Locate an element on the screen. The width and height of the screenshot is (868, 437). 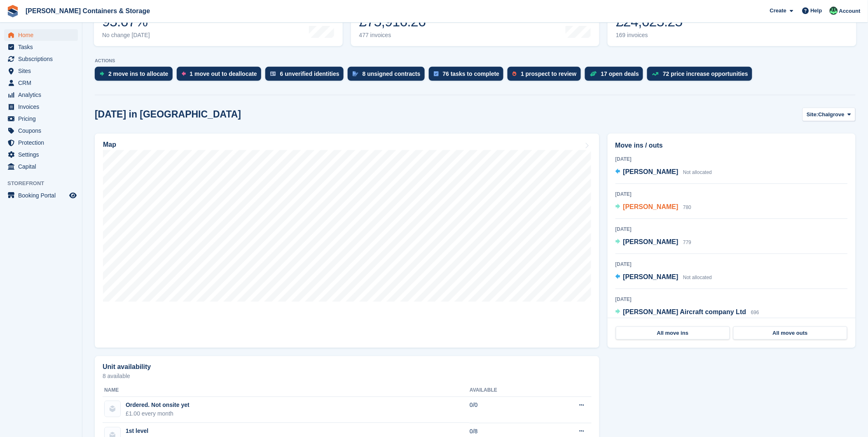
button: Site: Chalgrove is located at coordinates (829, 114).